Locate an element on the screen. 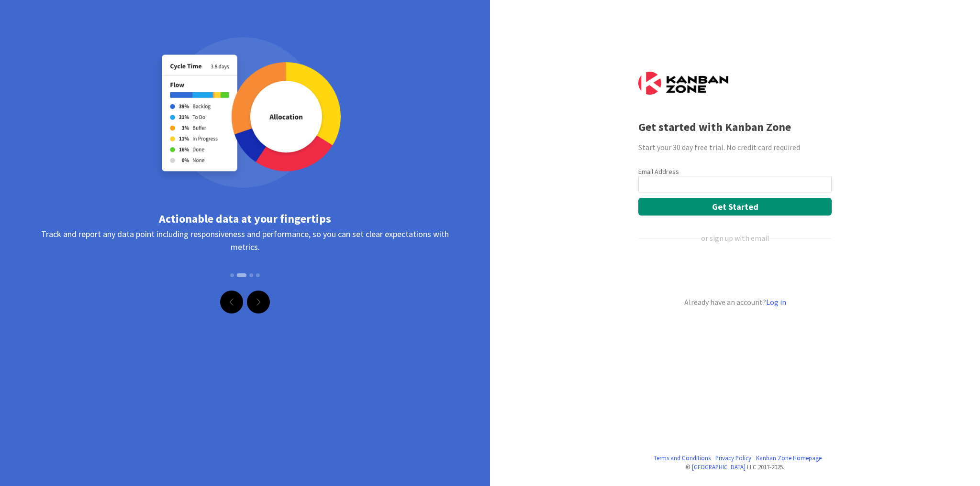  img: Kanban Zone is located at coordinates (683, 83).